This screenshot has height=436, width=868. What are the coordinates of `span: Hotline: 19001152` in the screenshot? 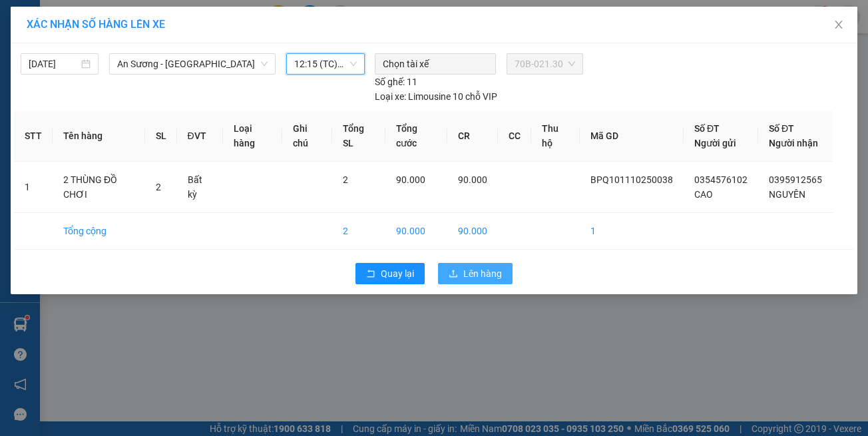 It's located at (134, 63).